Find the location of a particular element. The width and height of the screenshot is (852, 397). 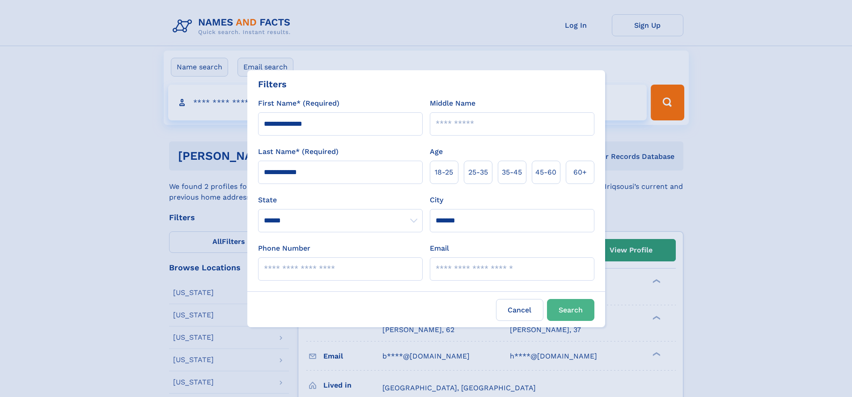

label: Middle Name is located at coordinates (452, 103).